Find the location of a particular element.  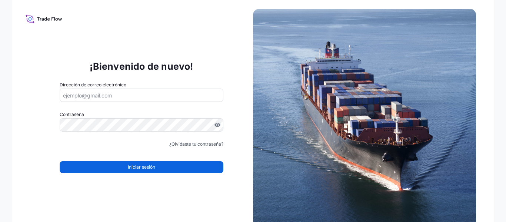

font: Iniciar sesión is located at coordinates (142, 167).